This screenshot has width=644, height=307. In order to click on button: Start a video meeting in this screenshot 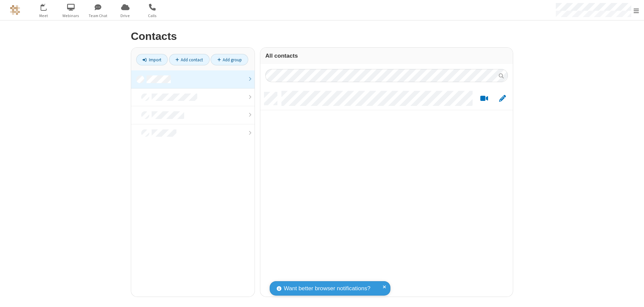, I will do `click(483, 99)`.